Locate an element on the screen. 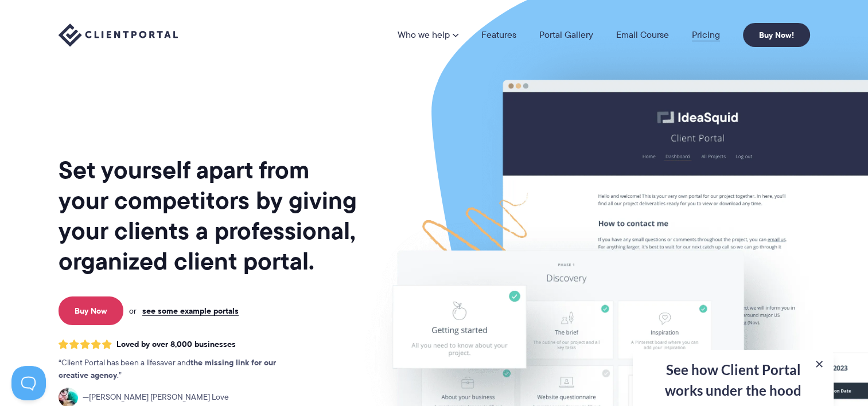 Image resolution: width=868 pixels, height=406 pixels. a: see some example portals is located at coordinates (190, 311).